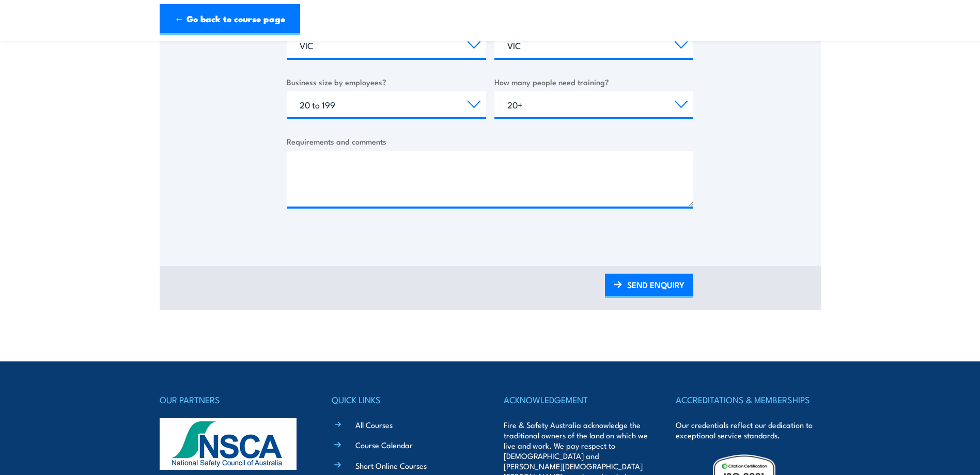 This screenshot has width=980, height=475. Describe the element at coordinates (384, 444) in the screenshot. I see `a: Course Calendar` at that location.